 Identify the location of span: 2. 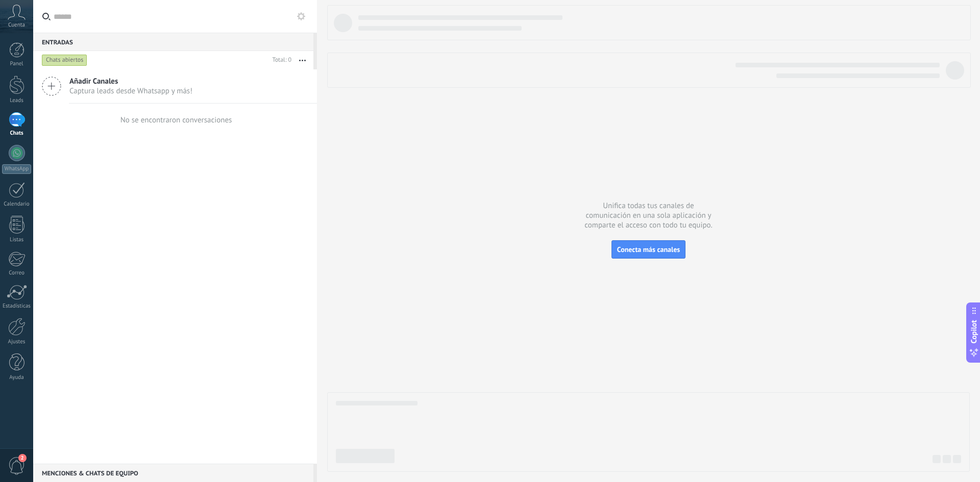
(23, 458).